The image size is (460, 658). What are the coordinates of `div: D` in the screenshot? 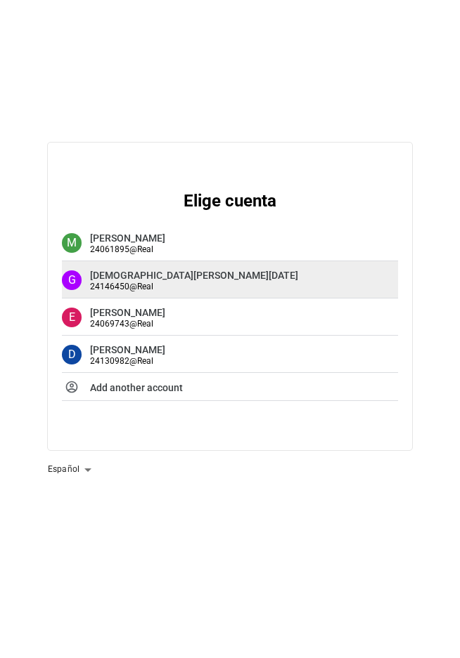 It's located at (72, 355).